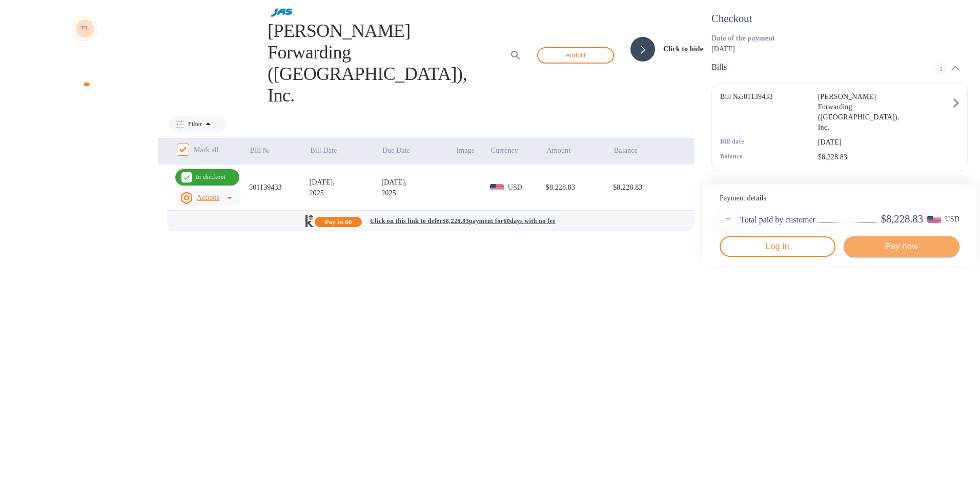  What do you see at coordinates (81, 61) in the screenshot?
I see `p: Pay` at bounding box center [81, 61].